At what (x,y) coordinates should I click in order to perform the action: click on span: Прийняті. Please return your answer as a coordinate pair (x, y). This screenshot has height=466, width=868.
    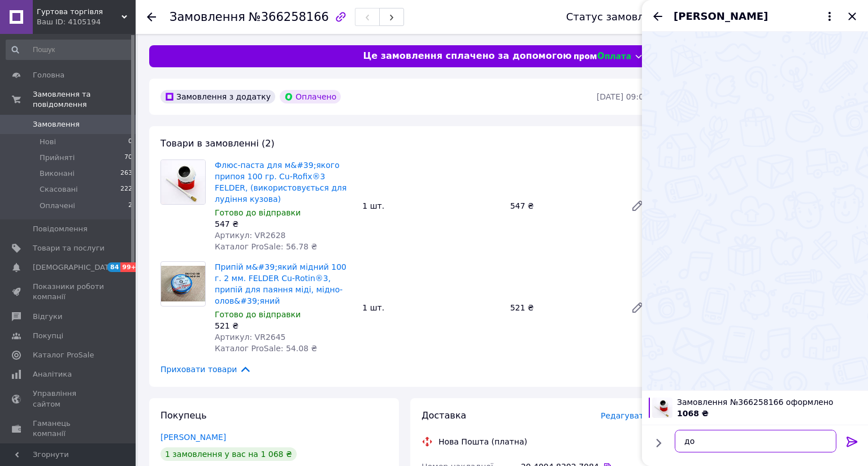
    Looking at the image, I should click on (57, 157).